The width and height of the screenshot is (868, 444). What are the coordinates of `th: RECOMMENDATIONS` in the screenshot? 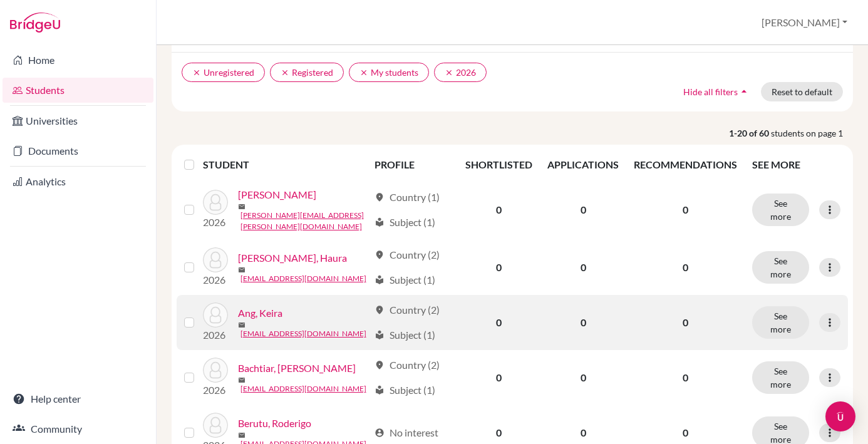 It's located at (685, 165).